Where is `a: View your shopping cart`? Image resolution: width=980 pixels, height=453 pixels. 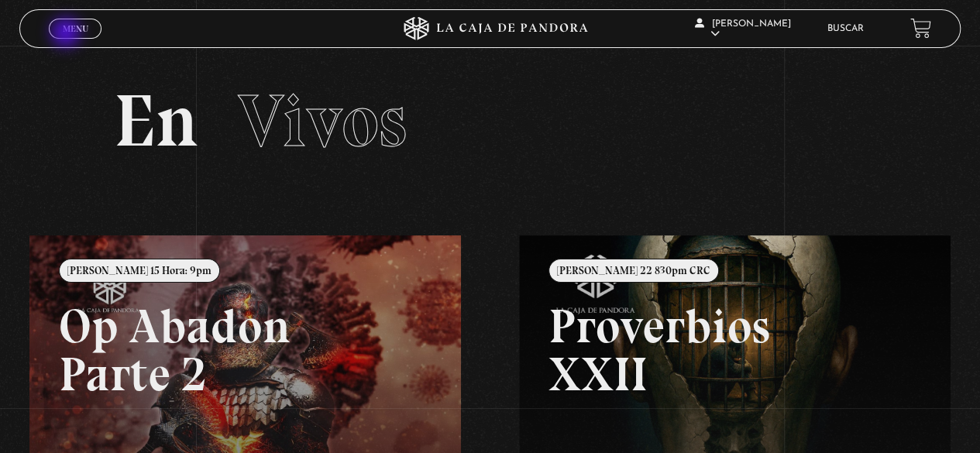 a: View your shopping cart is located at coordinates (921, 28).